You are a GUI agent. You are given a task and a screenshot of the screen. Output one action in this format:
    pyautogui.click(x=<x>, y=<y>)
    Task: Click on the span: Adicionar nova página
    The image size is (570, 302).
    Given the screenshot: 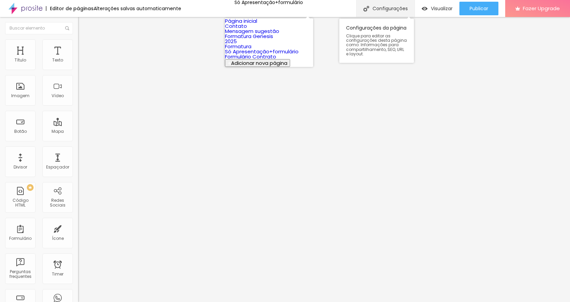 What is the action you would take?
    pyautogui.click(x=259, y=63)
    